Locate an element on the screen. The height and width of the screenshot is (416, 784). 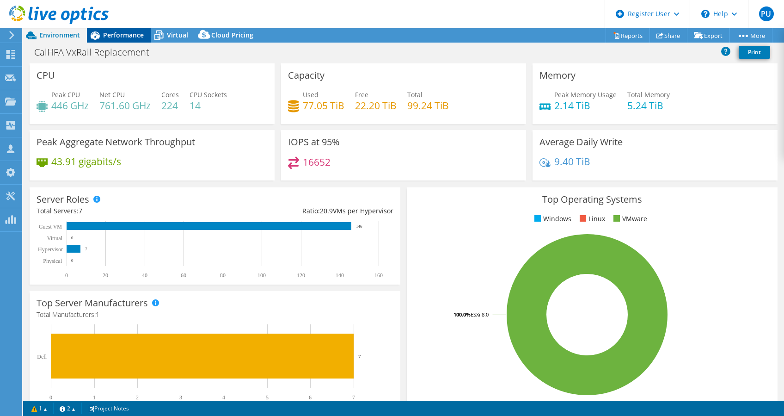
li: Linux is located at coordinates (591, 219).